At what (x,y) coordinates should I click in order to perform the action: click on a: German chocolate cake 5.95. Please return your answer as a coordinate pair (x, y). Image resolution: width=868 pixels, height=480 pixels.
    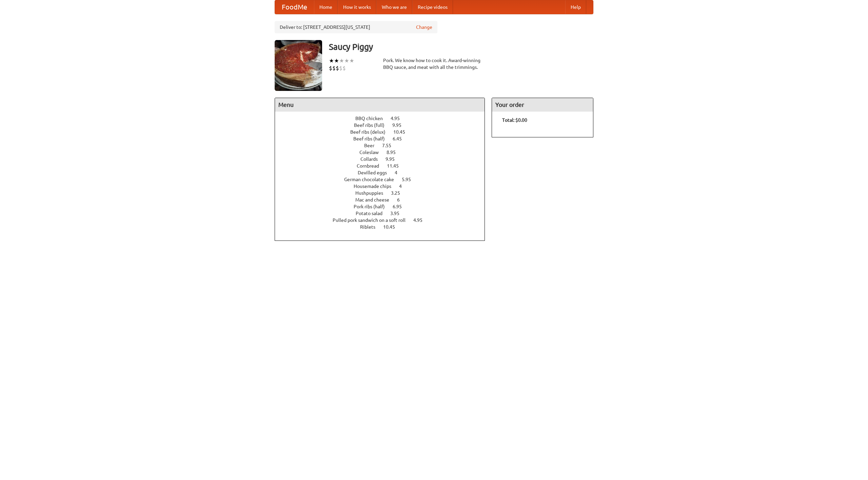
    Looking at the image, I should click on (384, 179).